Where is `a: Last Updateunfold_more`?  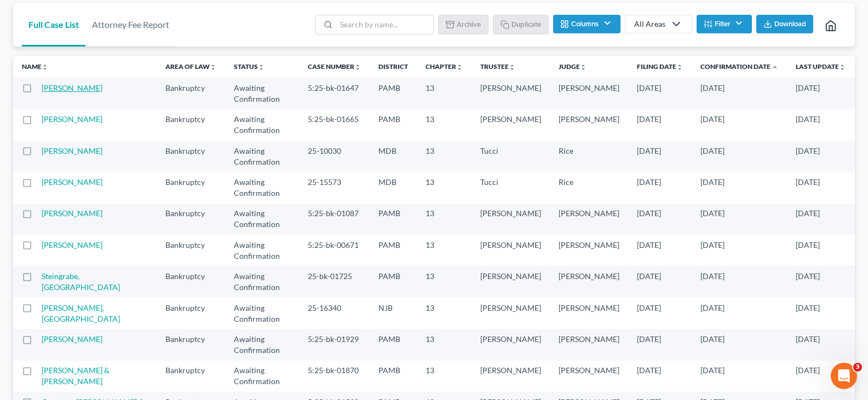
a: Last Updateunfold_more is located at coordinates (820, 66).